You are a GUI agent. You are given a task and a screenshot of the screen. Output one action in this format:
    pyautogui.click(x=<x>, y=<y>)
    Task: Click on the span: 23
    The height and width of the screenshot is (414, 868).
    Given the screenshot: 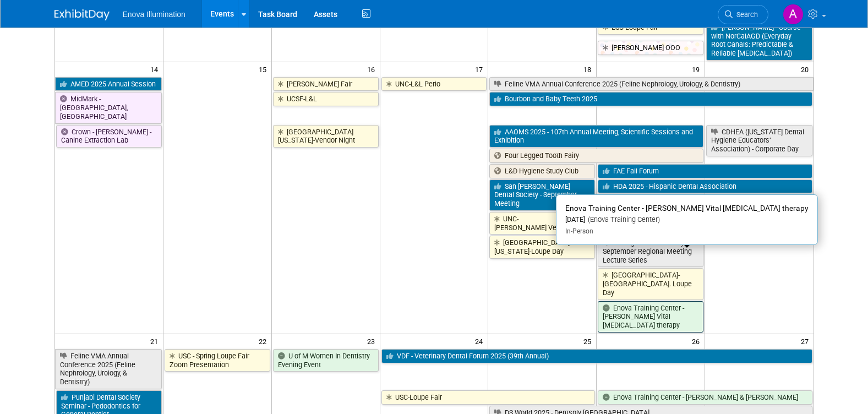 What is the action you would take?
    pyautogui.click(x=372, y=340)
    